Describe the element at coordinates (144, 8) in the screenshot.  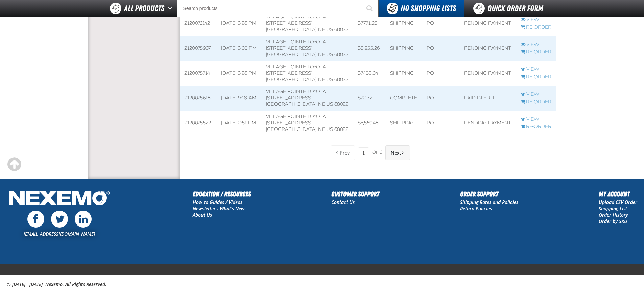
I see `span: All Products` at that location.